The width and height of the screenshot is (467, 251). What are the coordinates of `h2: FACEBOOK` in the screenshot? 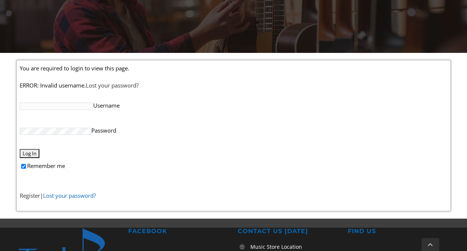 It's located at (179, 231).